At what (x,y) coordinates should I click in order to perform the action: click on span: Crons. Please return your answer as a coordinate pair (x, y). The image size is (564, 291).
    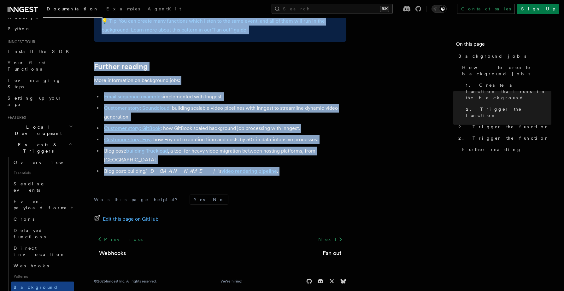
    Looking at the image, I should click on (24, 219).